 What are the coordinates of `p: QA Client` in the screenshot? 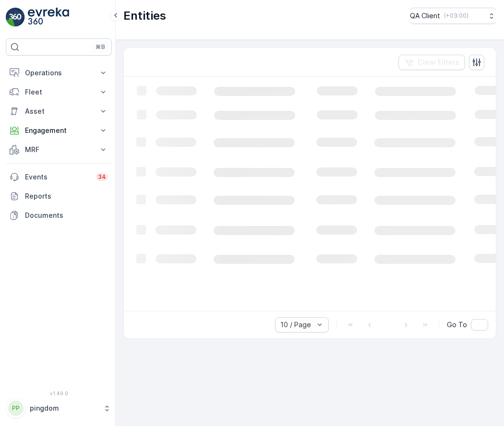 It's located at (425, 16).